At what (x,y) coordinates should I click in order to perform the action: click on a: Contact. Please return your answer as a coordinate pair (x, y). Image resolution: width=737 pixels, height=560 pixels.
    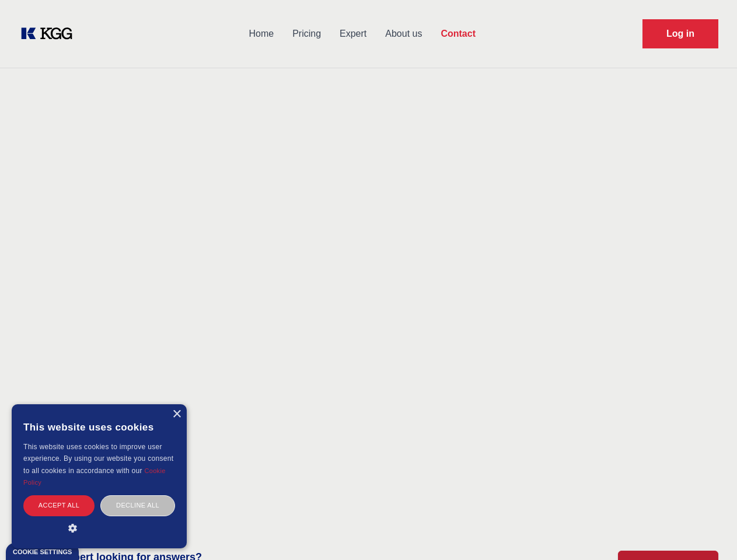
    Looking at the image, I should click on (458, 34).